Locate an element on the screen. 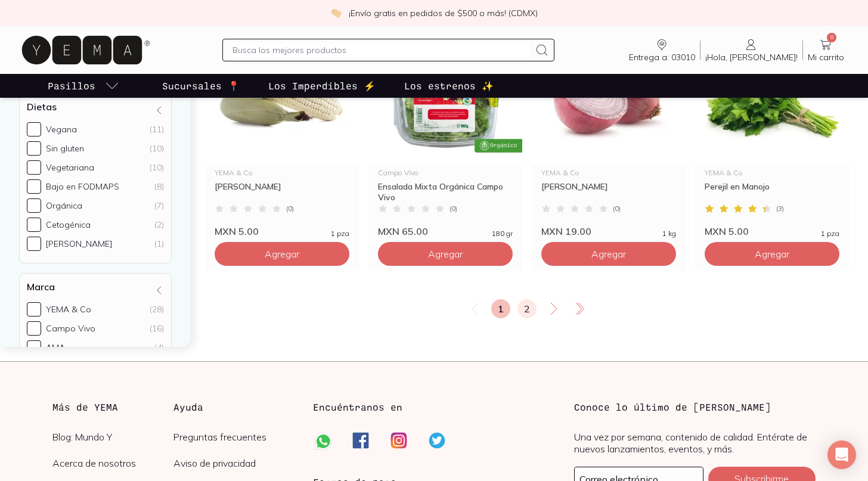 The height and width of the screenshot is (481, 868). a: Aviso de privacidad is located at coordinates (234, 463).